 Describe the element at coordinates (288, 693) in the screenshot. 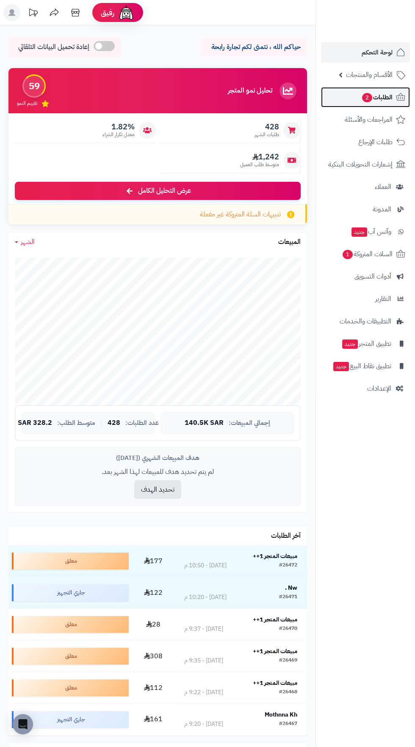

I see `div: #26468` at that location.